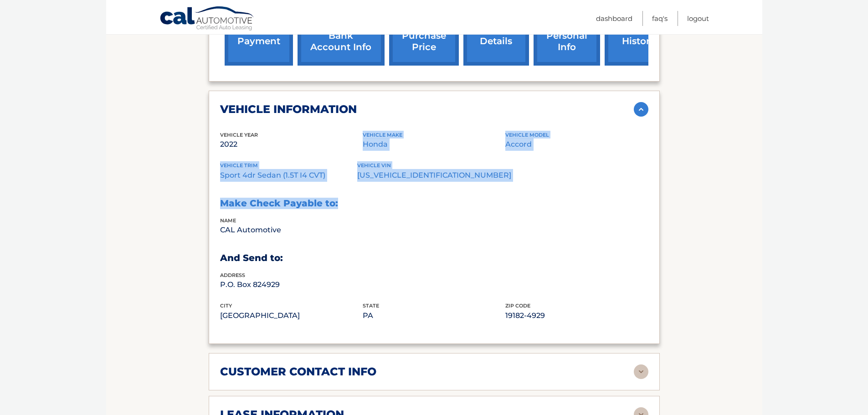 The width and height of the screenshot is (868, 415). What do you see at coordinates (434, 144) in the screenshot?
I see `p: Honda` at bounding box center [434, 144].